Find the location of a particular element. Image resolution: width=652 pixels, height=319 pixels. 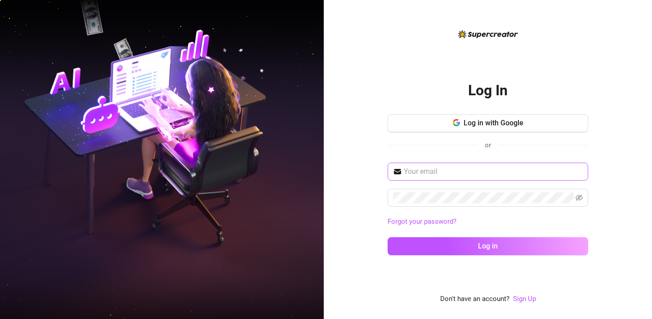

button: Log in with Google is located at coordinates (488, 123).